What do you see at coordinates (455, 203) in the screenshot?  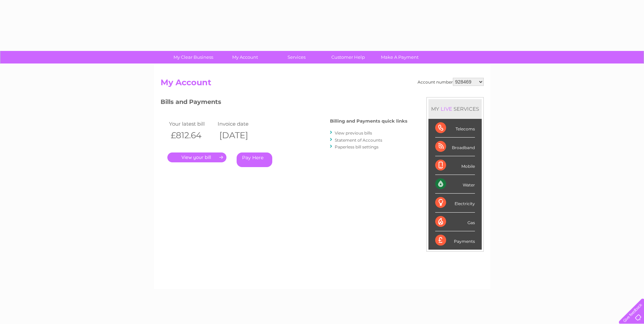 I see `div: Electricity` at bounding box center [455, 203].